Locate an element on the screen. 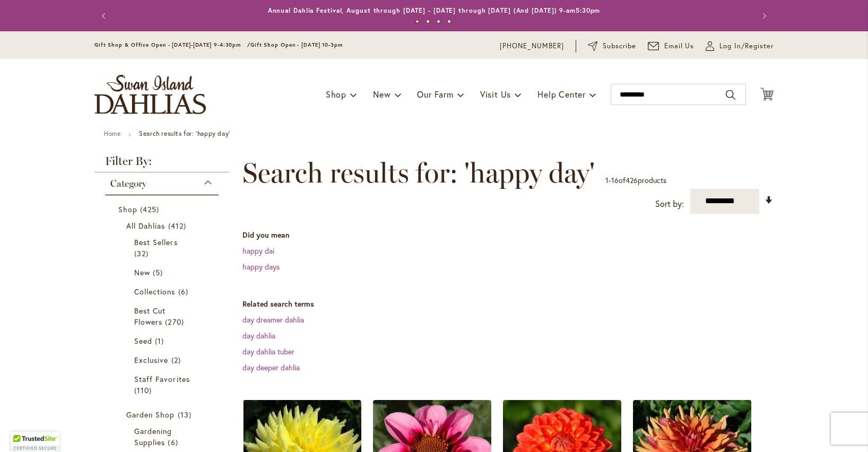 Image resolution: width=868 pixels, height=452 pixels. a: day dahlia tuber is located at coordinates (268, 351).